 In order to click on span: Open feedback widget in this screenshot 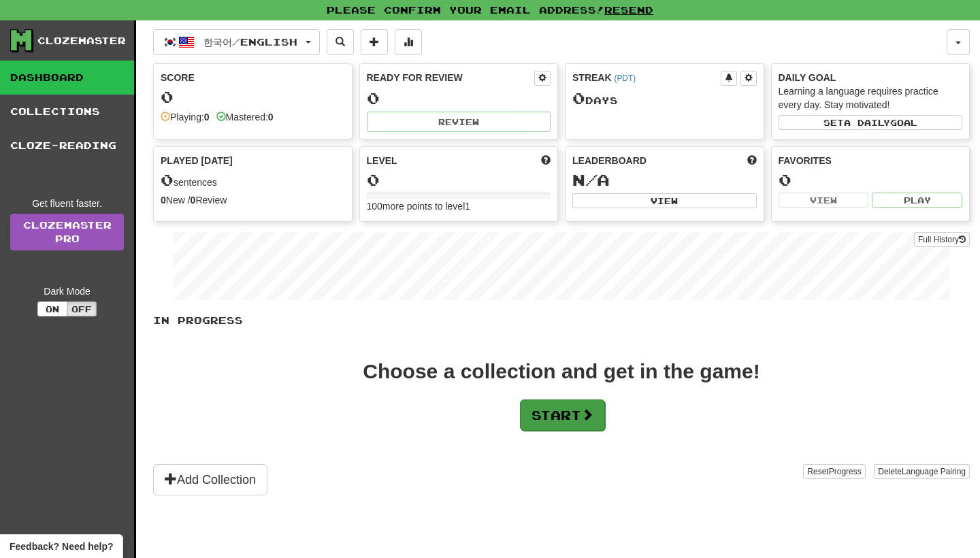, I will do `click(61, 546)`.